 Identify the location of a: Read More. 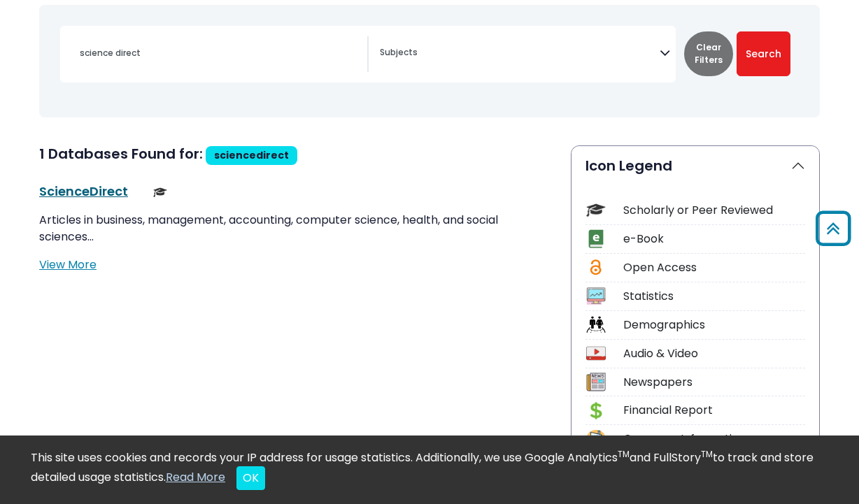
(195, 477).